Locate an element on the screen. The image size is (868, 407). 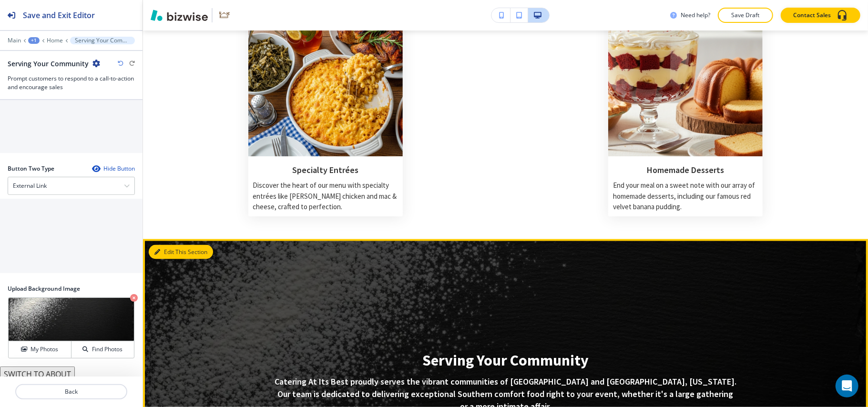
p: End your meal on a sweet note with our array of homemade desserts, including our famous red velve... is located at coordinates (686, 196).